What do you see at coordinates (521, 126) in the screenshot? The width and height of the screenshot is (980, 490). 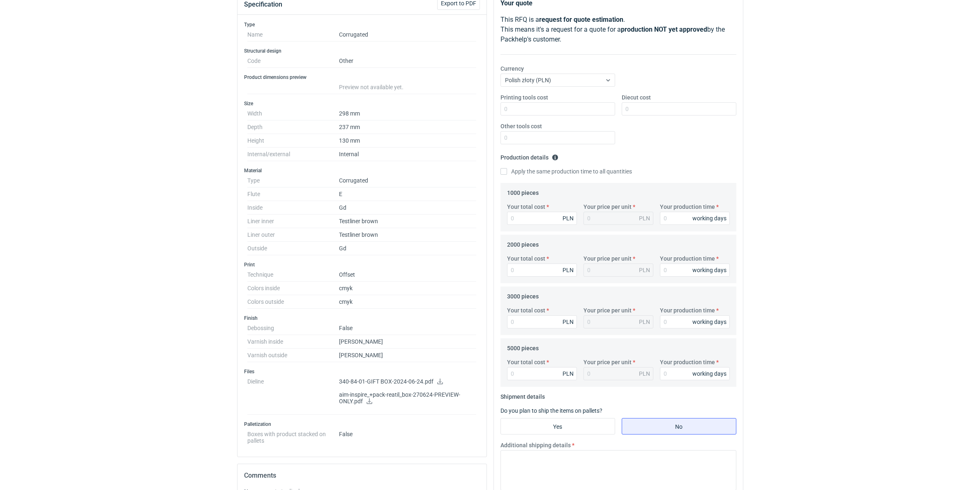 I see `label: Other tools cost` at bounding box center [521, 126].